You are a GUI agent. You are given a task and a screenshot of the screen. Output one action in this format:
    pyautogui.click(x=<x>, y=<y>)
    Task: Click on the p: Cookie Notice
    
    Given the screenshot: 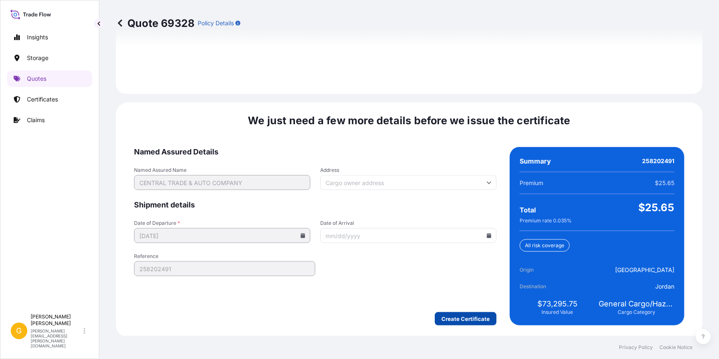 What is the action you would take?
    pyautogui.click(x=676, y=347)
    